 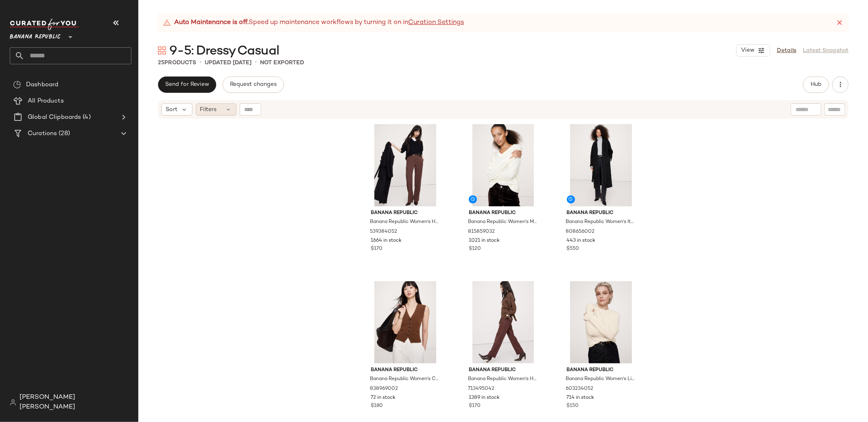 What do you see at coordinates (211, 23) in the screenshot?
I see `strong: Auto Maintenance is off.` at bounding box center [211, 23].